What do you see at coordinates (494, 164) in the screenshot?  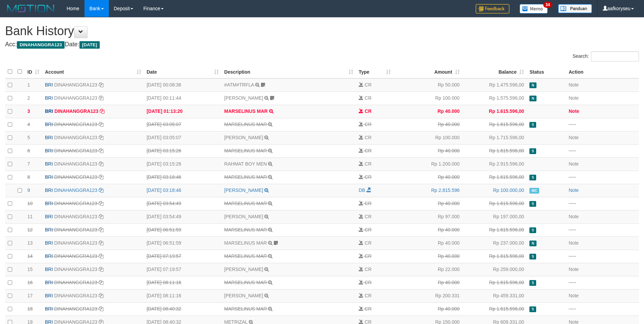 I see `td: Rp 2.915.596,00` at bounding box center [494, 164].